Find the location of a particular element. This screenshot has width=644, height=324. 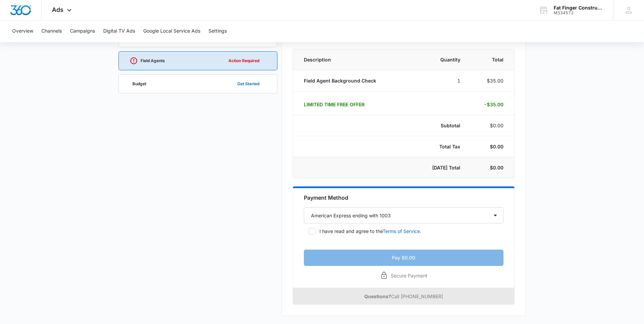

a: BudgetGet Started is located at coordinates (198, 84).